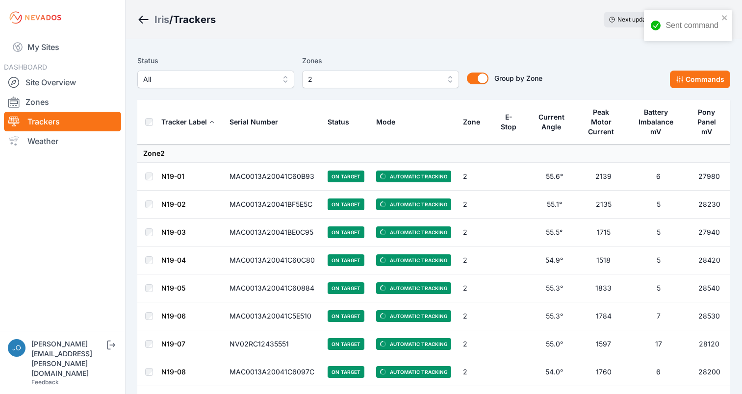 This screenshot has width=742, height=394. I want to click on div: Sent command, so click(692, 25).